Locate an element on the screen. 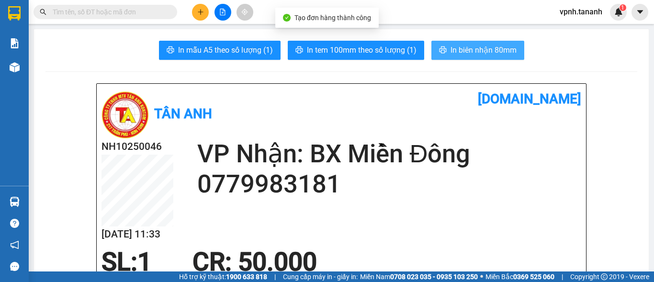 This screenshot has width=654, height=282. span: notification is located at coordinates (14, 245).